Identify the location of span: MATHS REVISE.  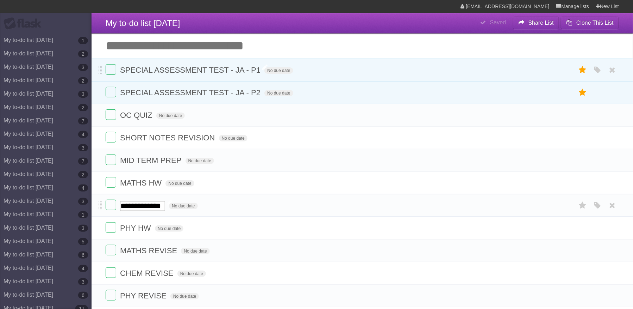
(149, 250).